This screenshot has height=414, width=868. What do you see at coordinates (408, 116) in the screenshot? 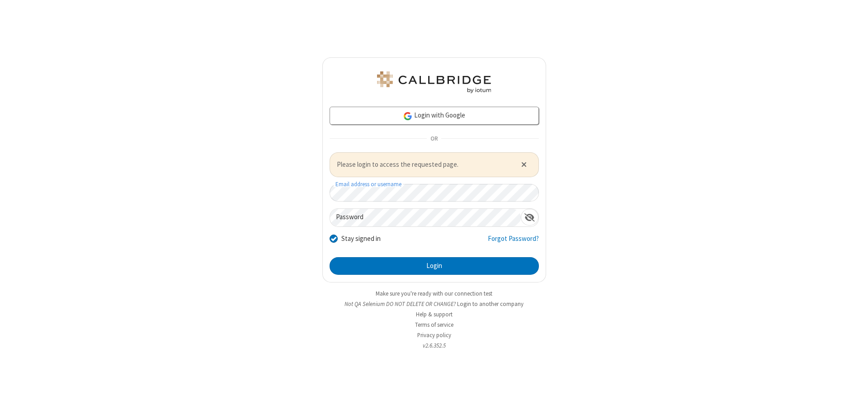
I see `img: google-icon.png` at bounding box center [408, 116].